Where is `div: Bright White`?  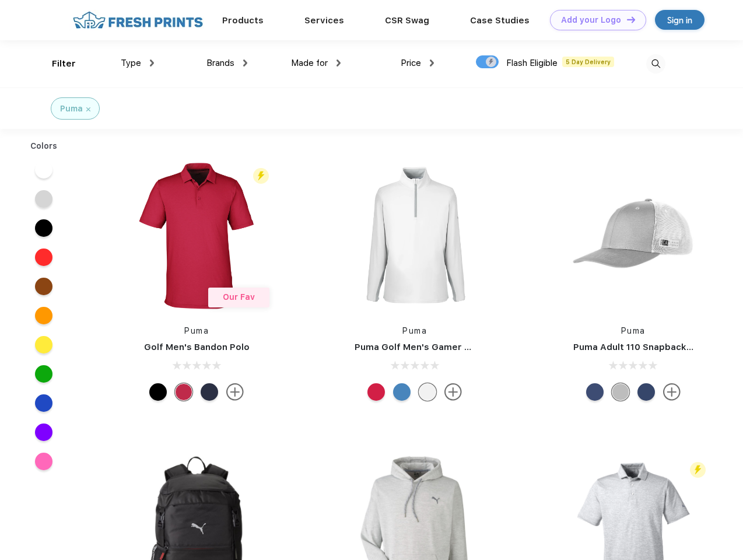 div: Bright White is located at coordinates (427, 392).